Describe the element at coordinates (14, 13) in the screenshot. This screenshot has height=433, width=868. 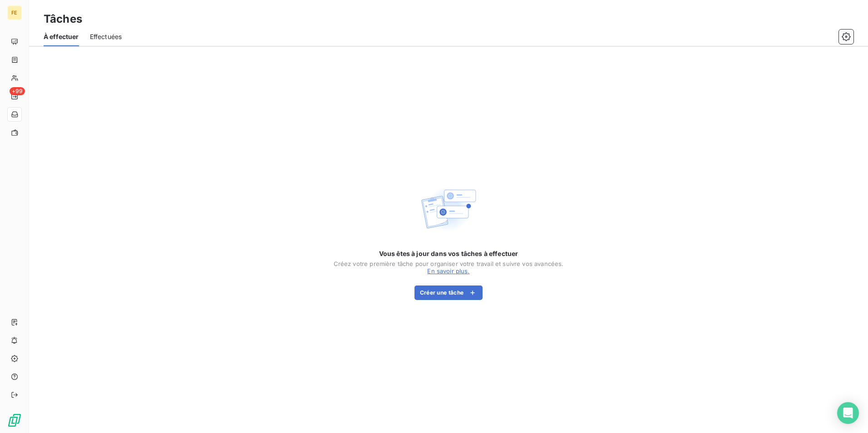
I see `div: FE` at that location.